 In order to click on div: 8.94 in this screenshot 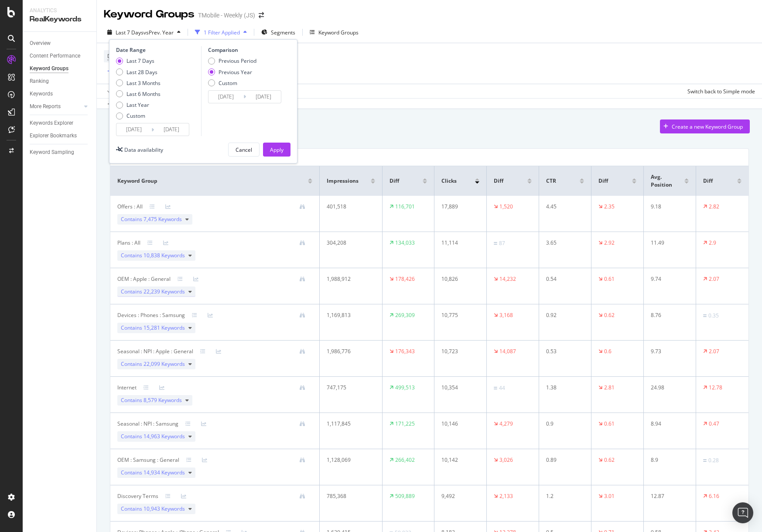, I will do `click(668, 424)`.